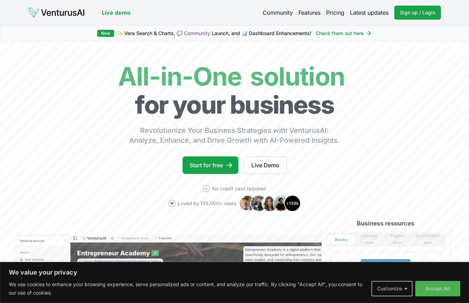 This screenshot has height=303, width=469. Describe the element at coordinates (335, 13) in the screenshot. I see `a: Pricing` at that location.